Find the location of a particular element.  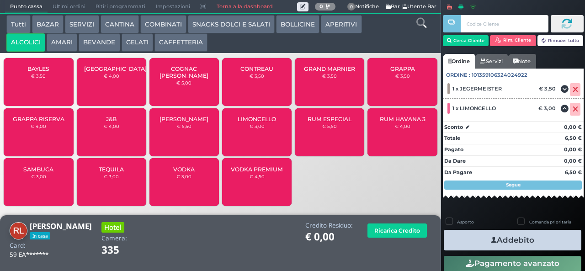

span: 101359106324024922 is located at coordinates (500, 75).